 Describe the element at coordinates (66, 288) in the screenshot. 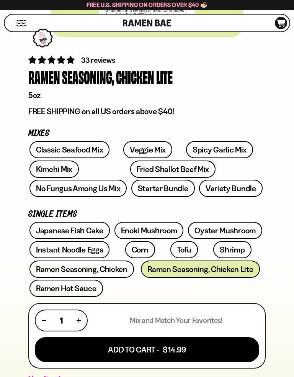

I see `a: Ramen Hot Sauce` at that location.